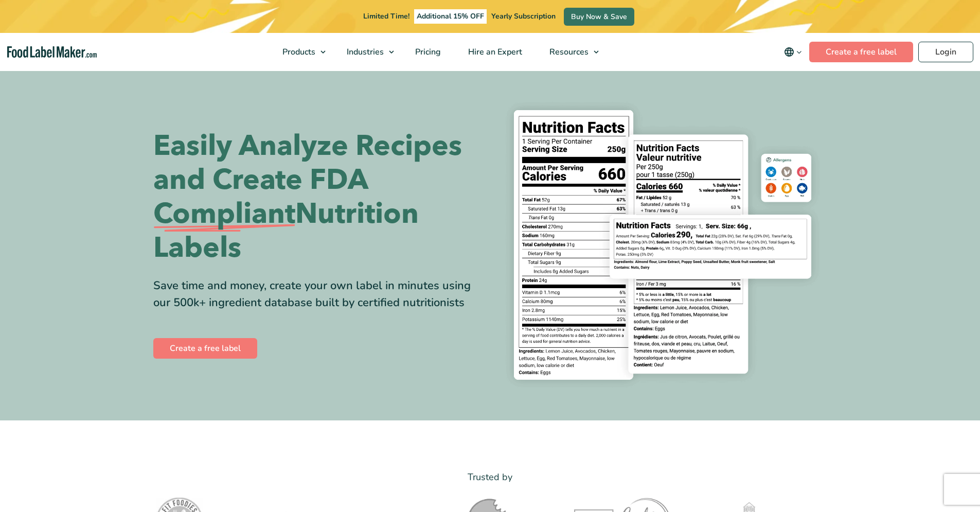  Describe the element at coordinates (386, 16) in the screenshot. I see `span: Limited Time!` at that location.